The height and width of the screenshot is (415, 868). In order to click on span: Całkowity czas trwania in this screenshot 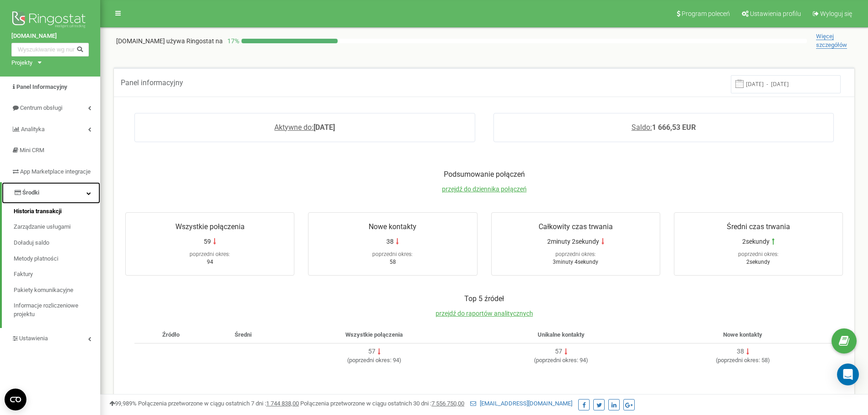, I will do `click(576, 226)`.